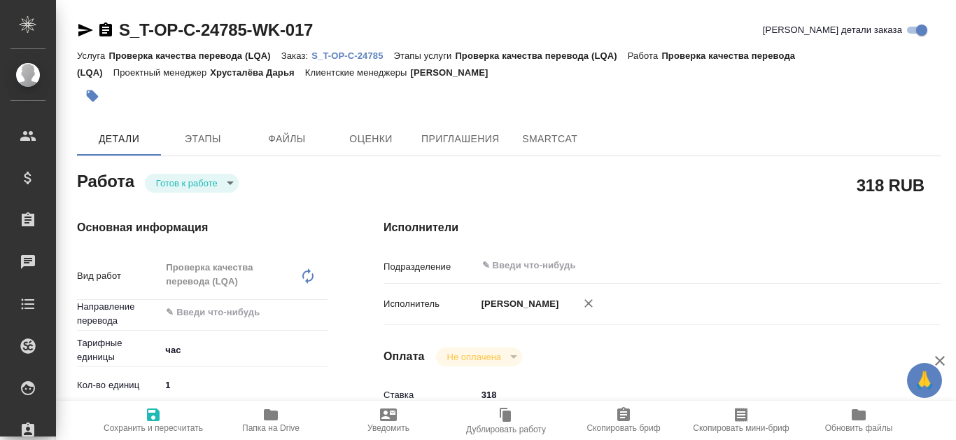 This screenshot has height=440, width=956. Describe the element at coordinates (404, 356) in the screenshot. I see `h4: Оплата` at that location.